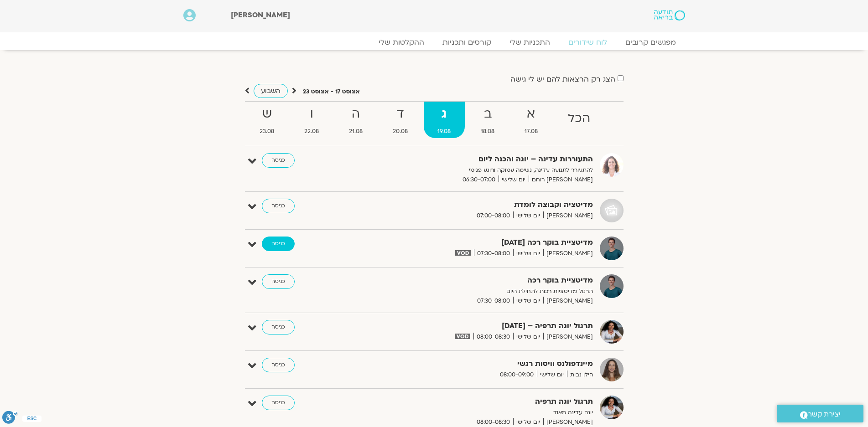 The width and height of the screenshot is (868, 427). Describe the element at coordinates (481, 401) in the screenshot. I see `strong: תרגול יוגה תרפיה` at that location.